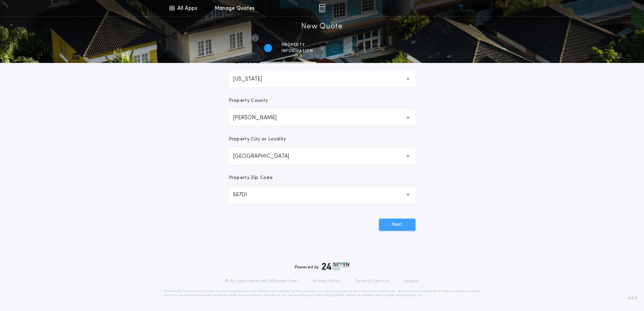 This screenshot has width=644, height=311. Describe the element at coordinates (322, 266) in the screenshot. I see `div: Powered by` at that location.